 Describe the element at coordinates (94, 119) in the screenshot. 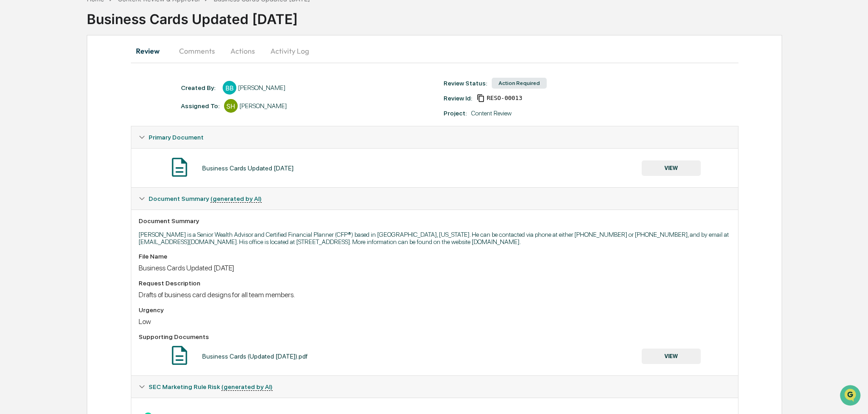

I see `span: Attestations` at that location.